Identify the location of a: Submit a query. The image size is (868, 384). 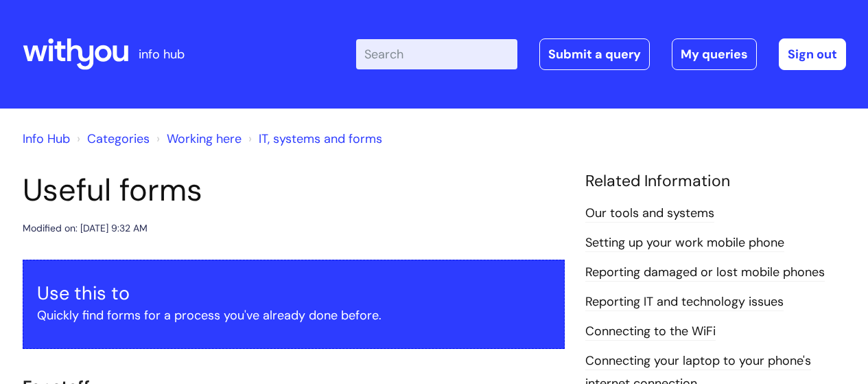
(594, 54).